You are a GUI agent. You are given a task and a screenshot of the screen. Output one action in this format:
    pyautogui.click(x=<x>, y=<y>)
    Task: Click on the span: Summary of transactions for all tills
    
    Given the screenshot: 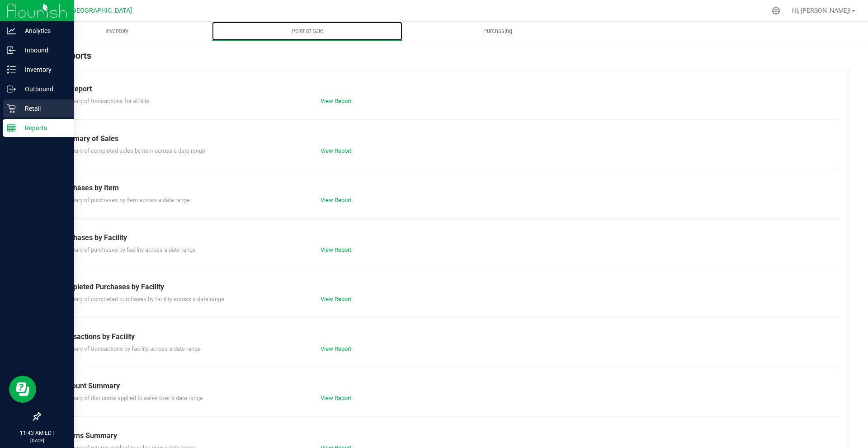 What is the action you would take?
    pyautogui.click(x=103, y=101)
    